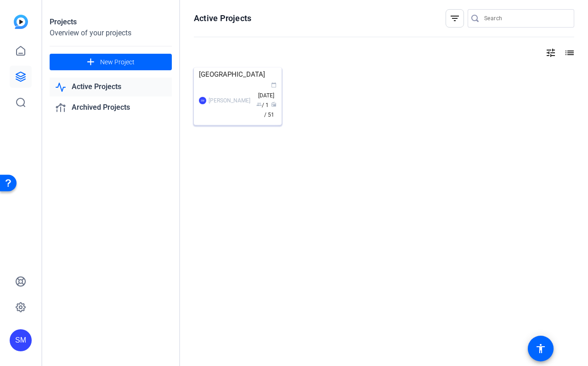 The width and height of the screenshot is (588, 366). I want to click on mat-icon: list, so click(568, 53).